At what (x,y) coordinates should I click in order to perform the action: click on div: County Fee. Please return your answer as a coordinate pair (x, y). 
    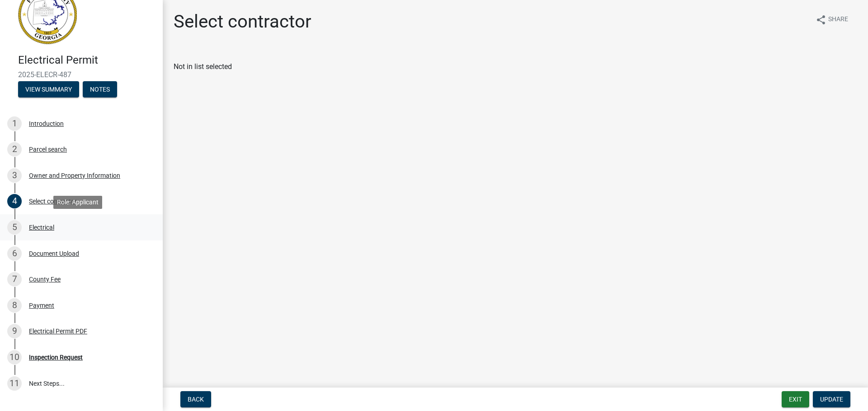
    Looking at the image, I should click on (44, 279).